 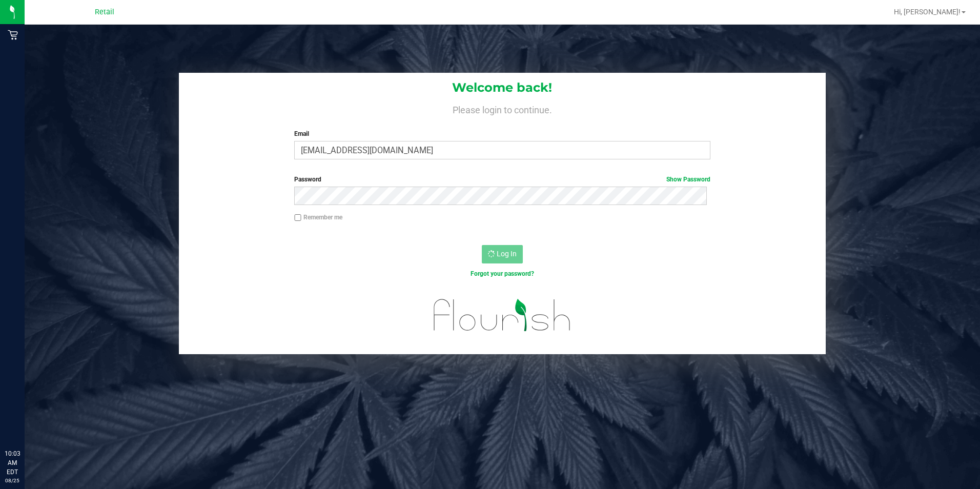 I want to click on span: Log In, so click(x=506, y=254).